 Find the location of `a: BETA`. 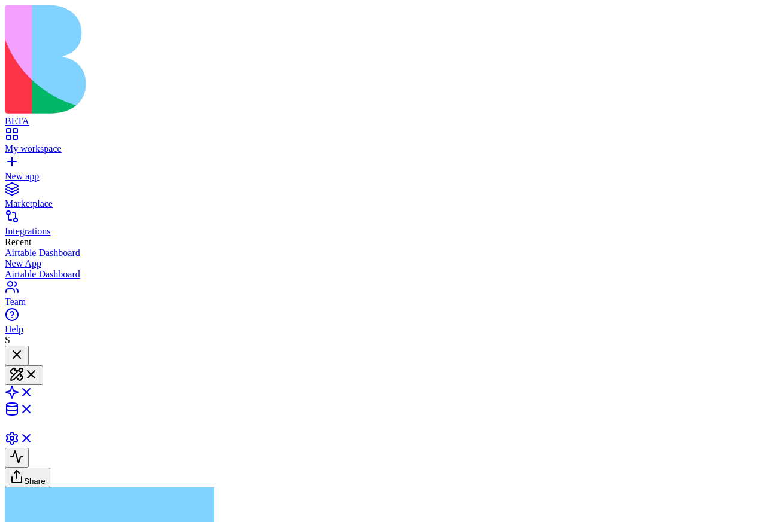

a: BETA is located at coordinates (383, 116).